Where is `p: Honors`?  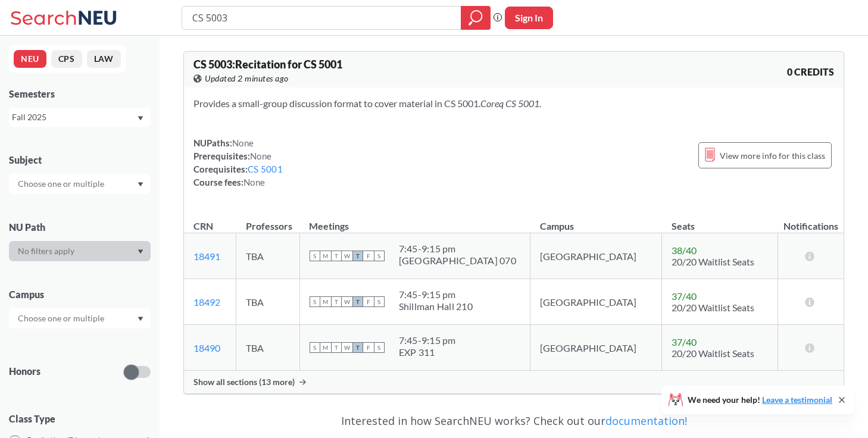
p: Honors is located at coordinates (25, 372).